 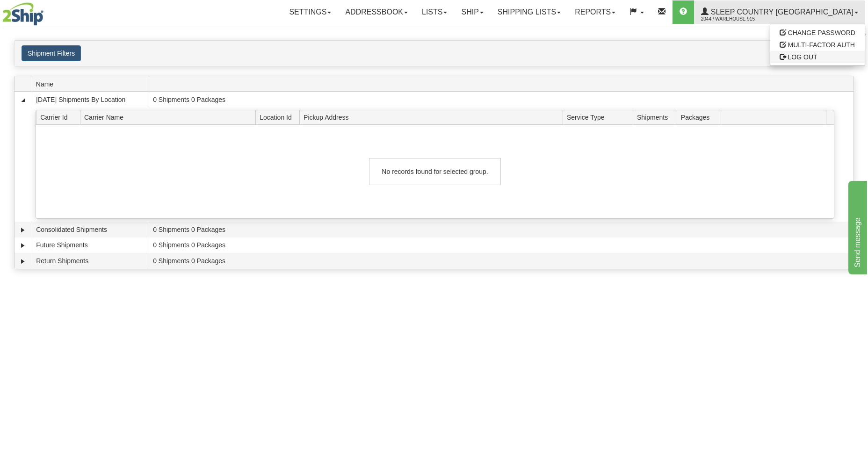 I want to click on div: No records found for selected group., so click(x=435, y=172).